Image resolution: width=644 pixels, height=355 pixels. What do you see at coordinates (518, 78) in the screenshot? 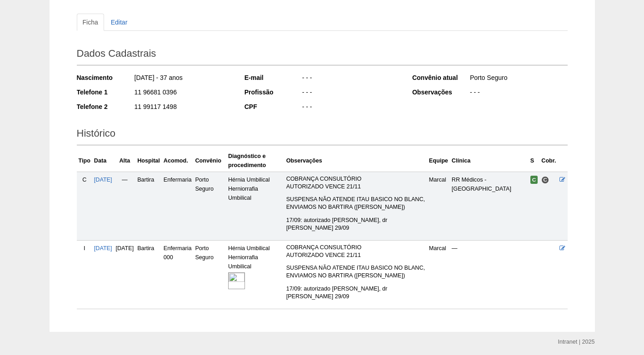
I see `div: Porto Seguro` at bounding box center [518, 78].